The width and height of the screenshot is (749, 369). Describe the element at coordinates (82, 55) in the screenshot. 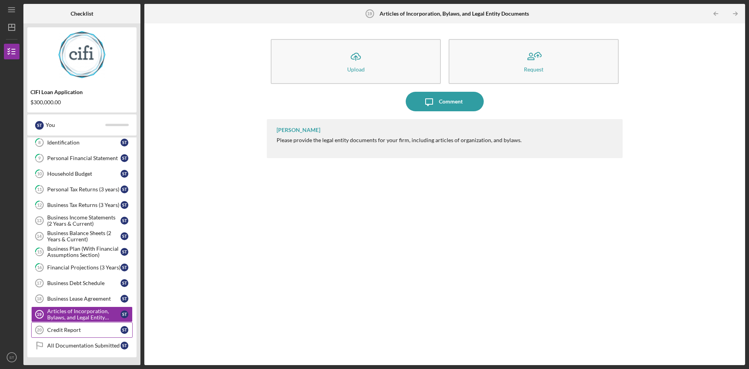

I see `img: Product logo` at that location.